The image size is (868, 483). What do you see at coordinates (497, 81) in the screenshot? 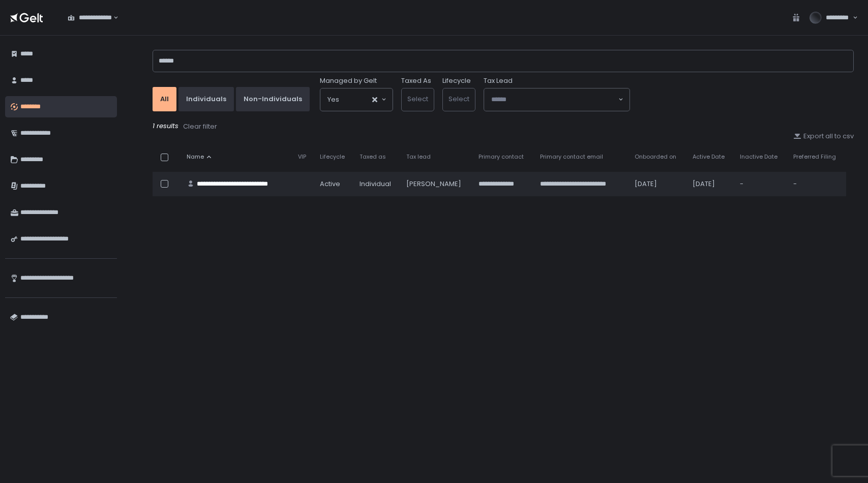
I see `span: Tax Lead` at bounding box center [497, 81].